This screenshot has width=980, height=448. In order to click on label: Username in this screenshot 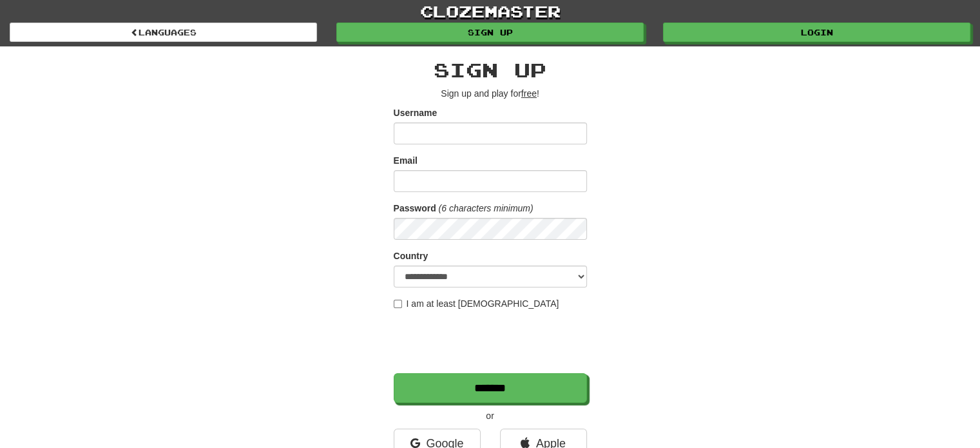, I will do `click(416, 113)`.